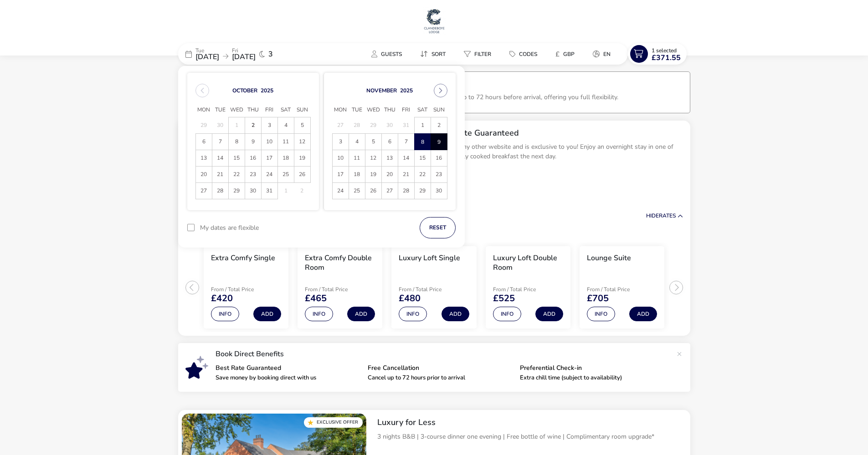 The height and width of the screenshot is (455, 868). I want to click on td: 3, so click(269, 125).